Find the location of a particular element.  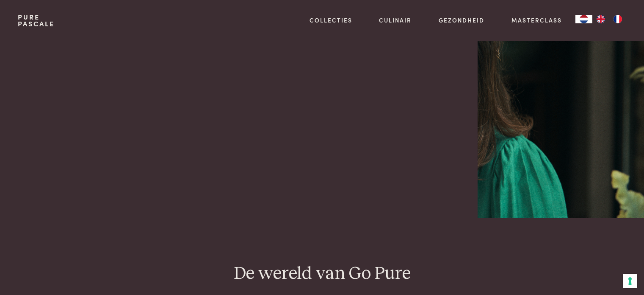

a: Masterclass is located at coordinates (537, 20).